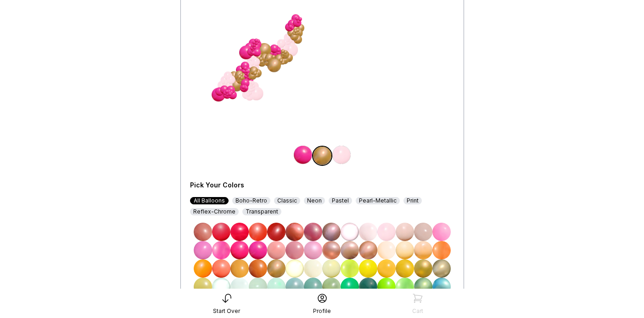 The width and height of the screenshot is (644, 318). Describe the element at coordinates (209, 201) in the screenshot. I see `div: All Balloons` at that location.